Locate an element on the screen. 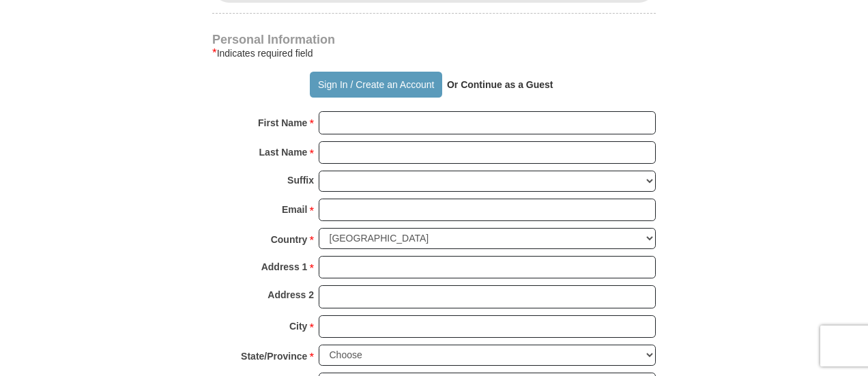  strong: Country is located at coordinates (290, 239).